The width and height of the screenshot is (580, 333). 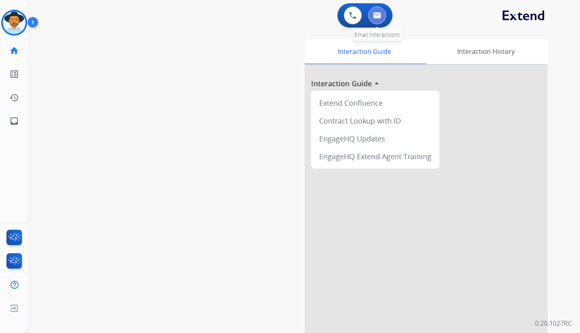 I want to click on mat-icon: history, so click(x=14, y=98).